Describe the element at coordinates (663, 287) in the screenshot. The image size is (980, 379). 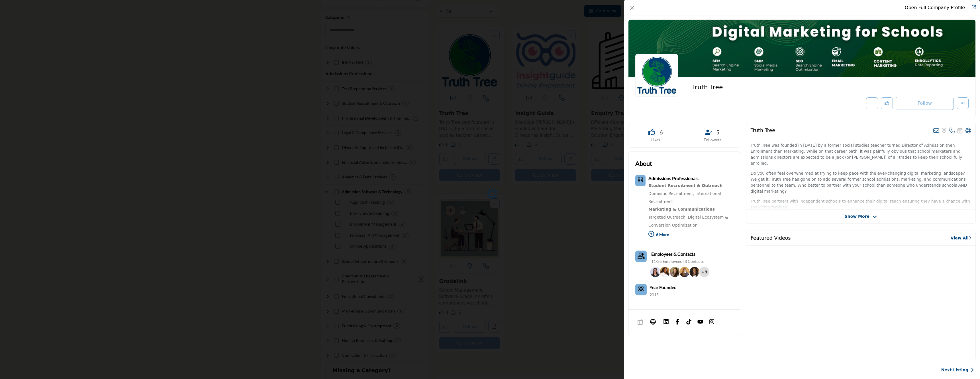
I see `b: Year Founded` at that location.